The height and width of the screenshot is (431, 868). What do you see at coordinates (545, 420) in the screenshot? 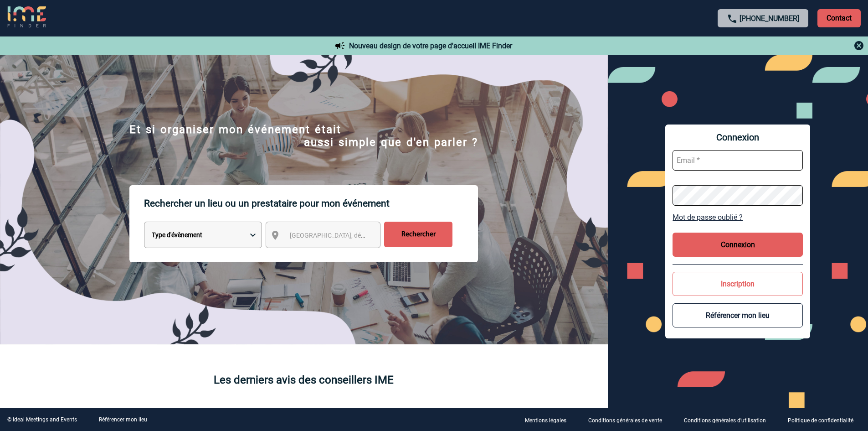
I see `p: Mentions légales` at bounding box center [545, 420].